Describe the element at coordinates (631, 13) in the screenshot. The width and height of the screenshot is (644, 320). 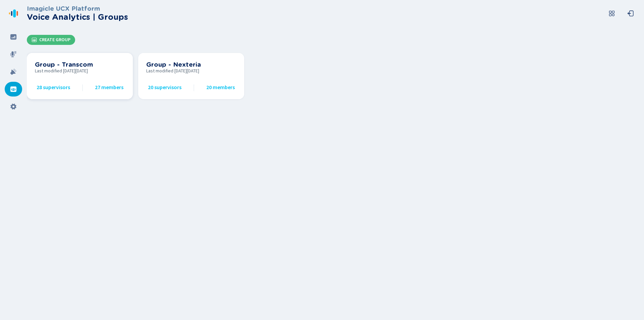
I see `svg: box-arrow-left` at that location.